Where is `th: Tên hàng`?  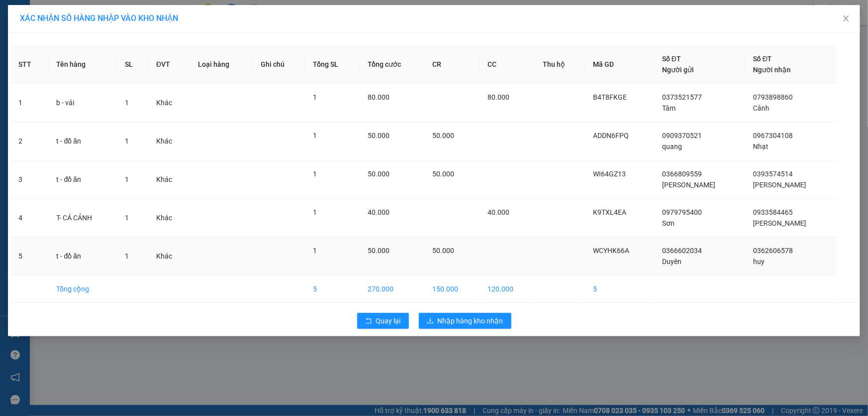 th: Tên hàng is located at coordinates (83, 64).